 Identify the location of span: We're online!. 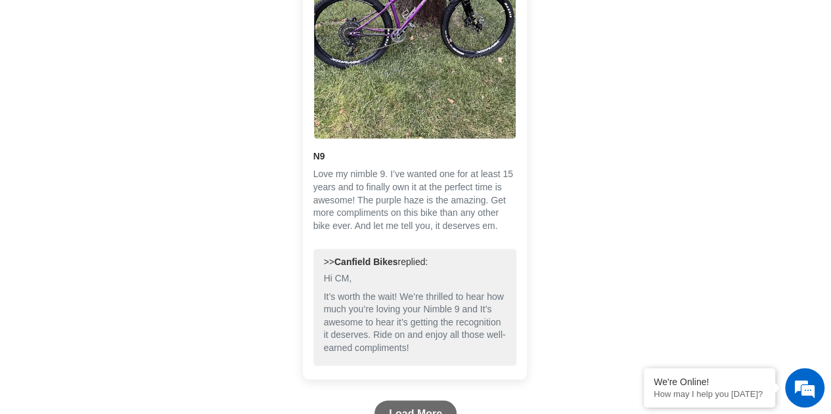
(129, 190).